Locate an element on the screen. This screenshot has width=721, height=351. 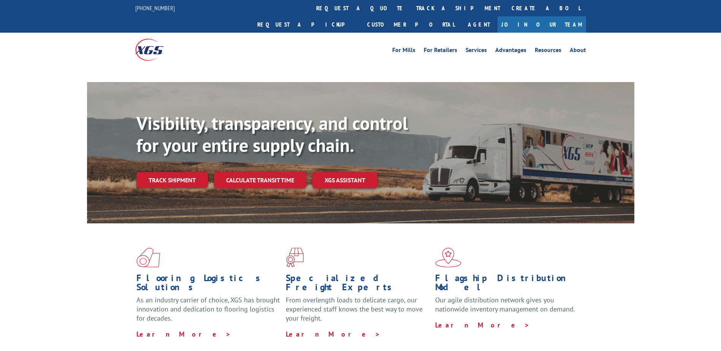
h1: Flagship Distribution Model is located at coordinates (507, 285).